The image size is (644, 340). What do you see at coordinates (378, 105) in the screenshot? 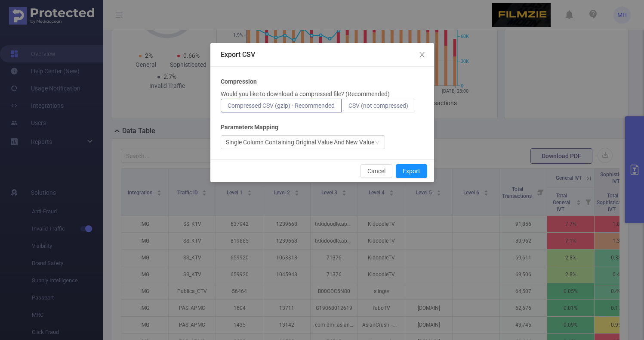
I see `span: CSV (not compressed)` at bounding box center [378, 105].